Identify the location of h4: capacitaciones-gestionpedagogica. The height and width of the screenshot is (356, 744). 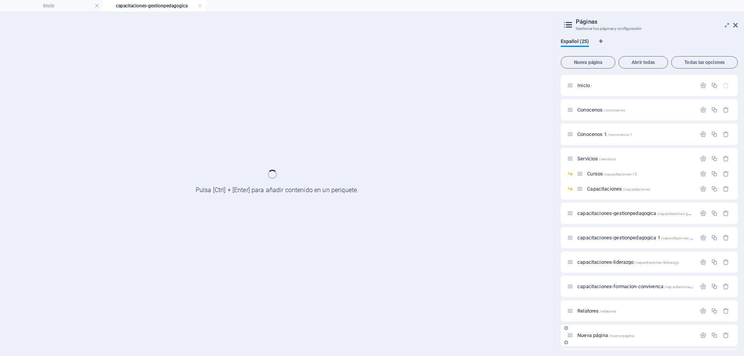
(155, 6).